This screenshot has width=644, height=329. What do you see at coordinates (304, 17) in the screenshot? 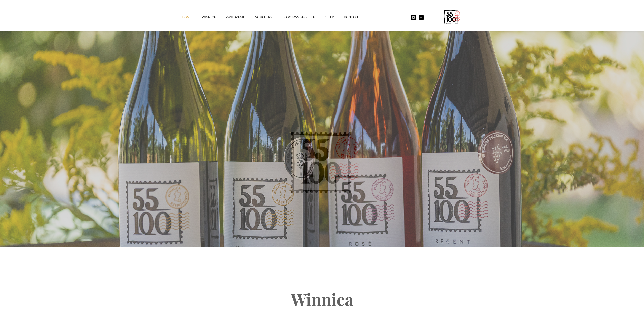
I see `a: Blog & Wydarzenia` at bounding box center [304, 17].